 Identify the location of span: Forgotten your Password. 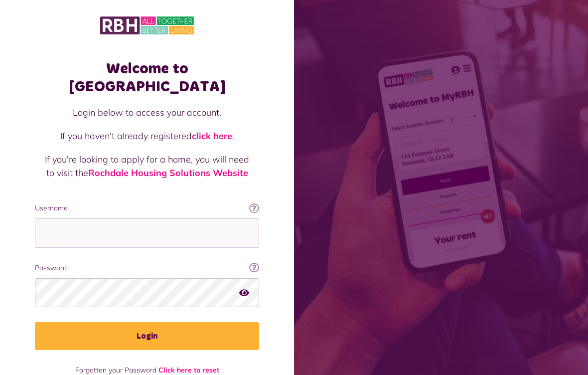
(115, 370).